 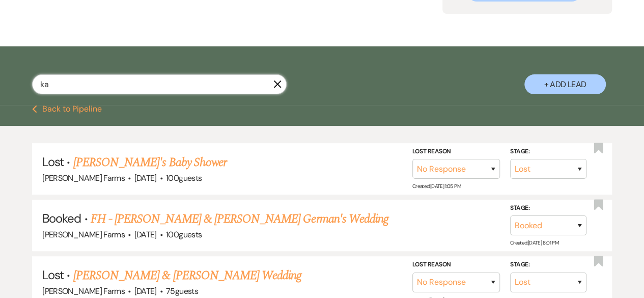 What do you see at coordinates (67, 109) in the screenshot?
I see `button: Back to Pipeline` at bounding box center [67, 109].